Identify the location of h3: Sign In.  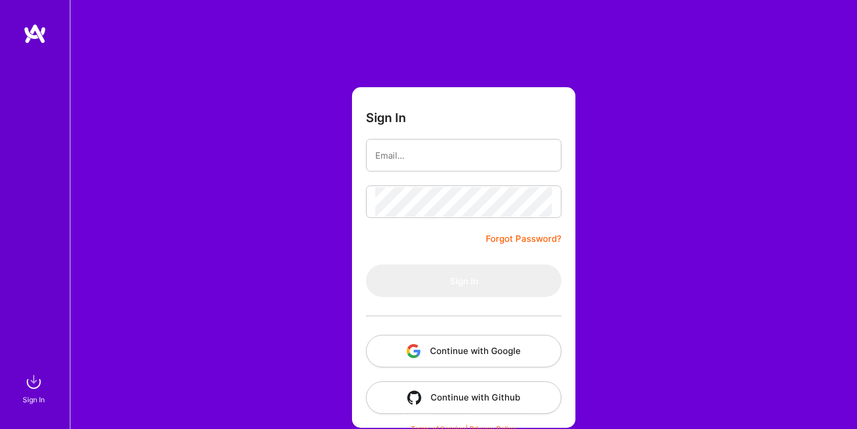
(386, 117).